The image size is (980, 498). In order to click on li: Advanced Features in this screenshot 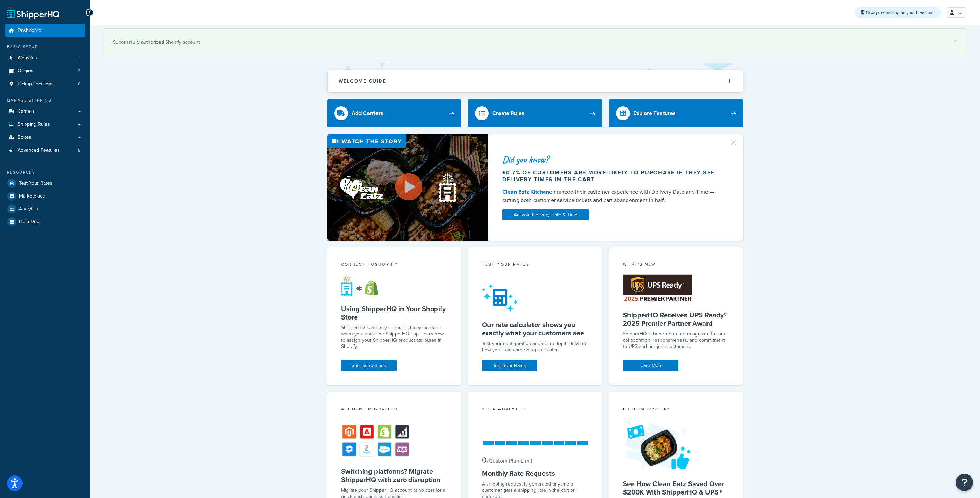, I will do `click(45, 150)`.